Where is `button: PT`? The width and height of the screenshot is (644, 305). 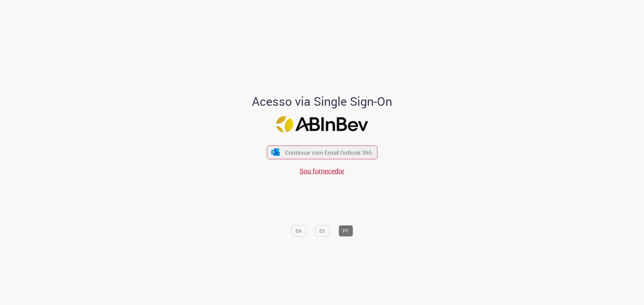
button: PT is located at coordinates (345, 231).